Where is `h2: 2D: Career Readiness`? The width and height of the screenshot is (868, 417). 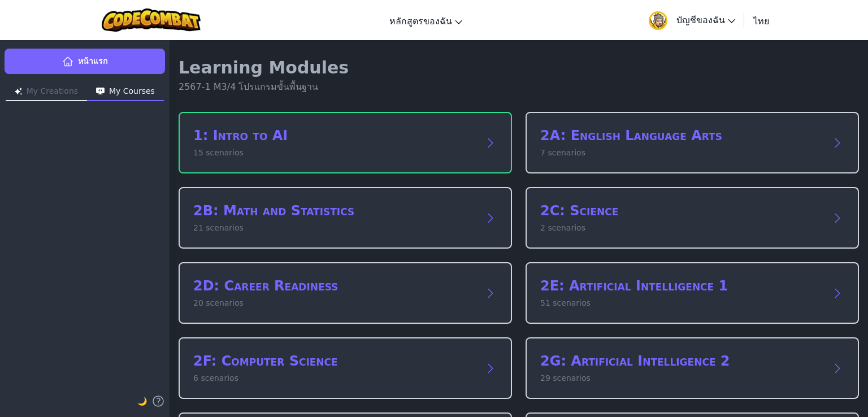
h2: 2D: Career Readiness is located at coordinates (334, 286).